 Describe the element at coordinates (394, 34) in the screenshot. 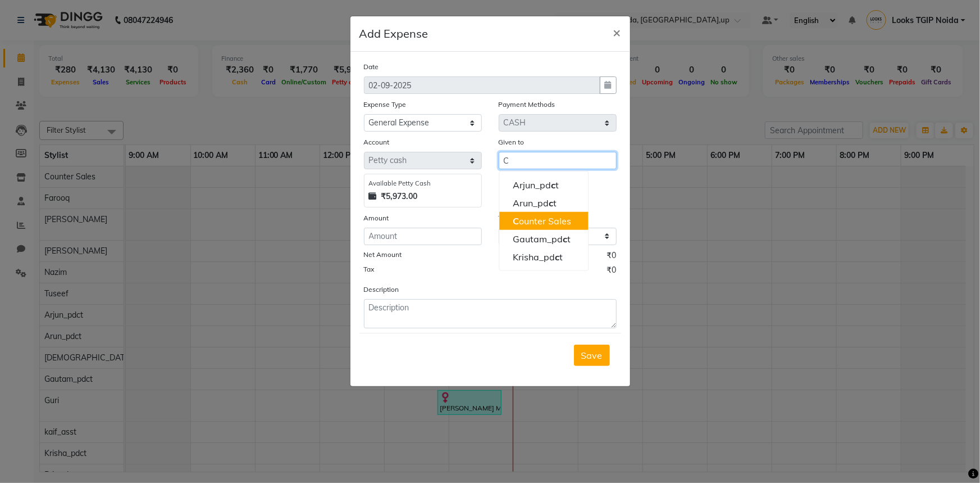

I see `h5: Add Expense` at that location.